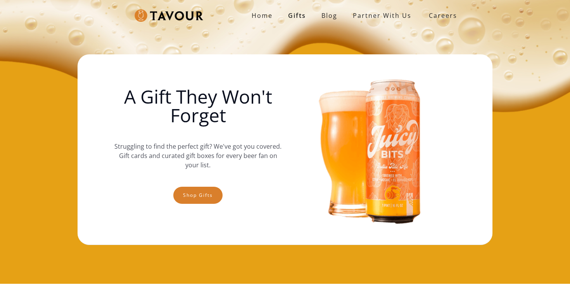  I want to click on h1: A Gift They Won't Forget, so click(198, 106).